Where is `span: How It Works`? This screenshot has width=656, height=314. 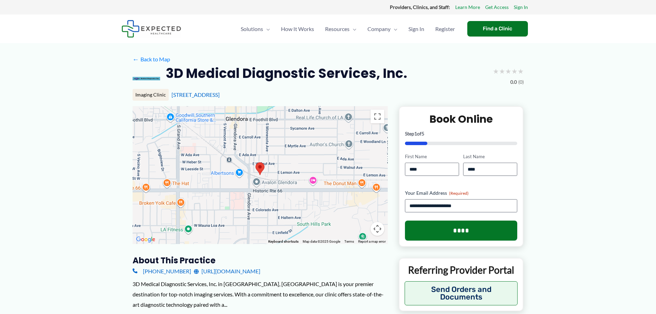
span: How It Works is located at coordinates (297, 29).